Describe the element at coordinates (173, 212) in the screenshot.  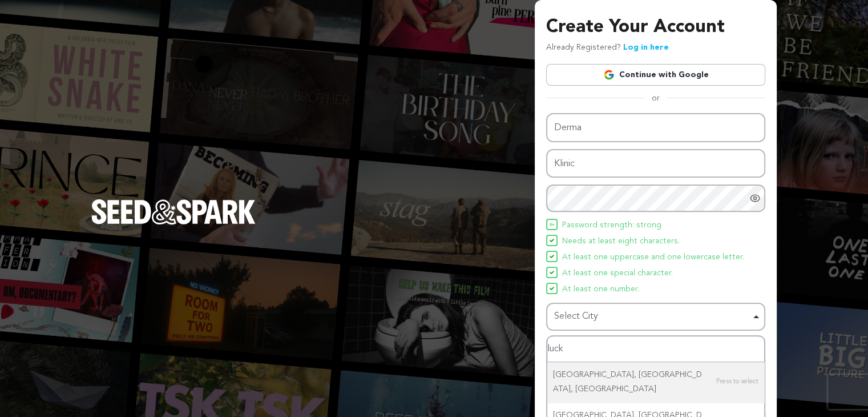
I see `img: Seed&Spark Logo` at that location.